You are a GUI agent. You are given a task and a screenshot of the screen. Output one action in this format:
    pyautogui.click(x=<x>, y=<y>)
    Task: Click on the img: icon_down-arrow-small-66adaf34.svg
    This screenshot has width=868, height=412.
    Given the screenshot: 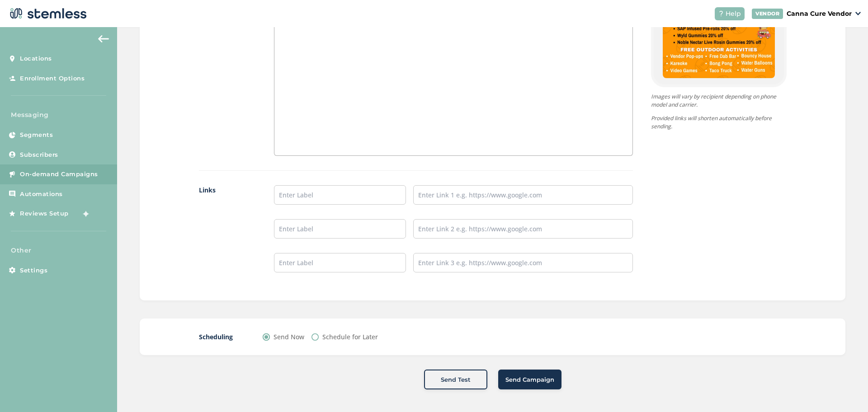 What is the action you would take?
    pyautogui.click(x=858, y=13)
    